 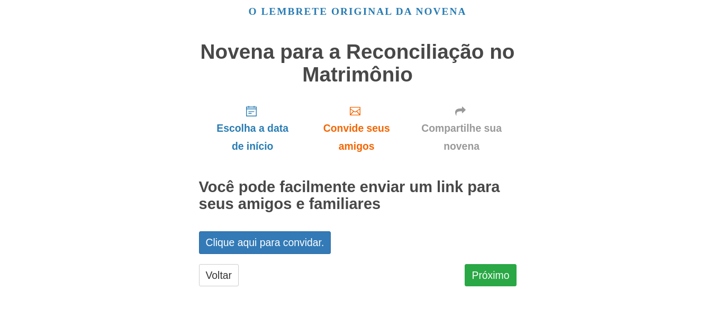 What do you see at coordinates (219, 275) in the screenshot?
I see `font: Voltar` at bounding box center [219, 275].